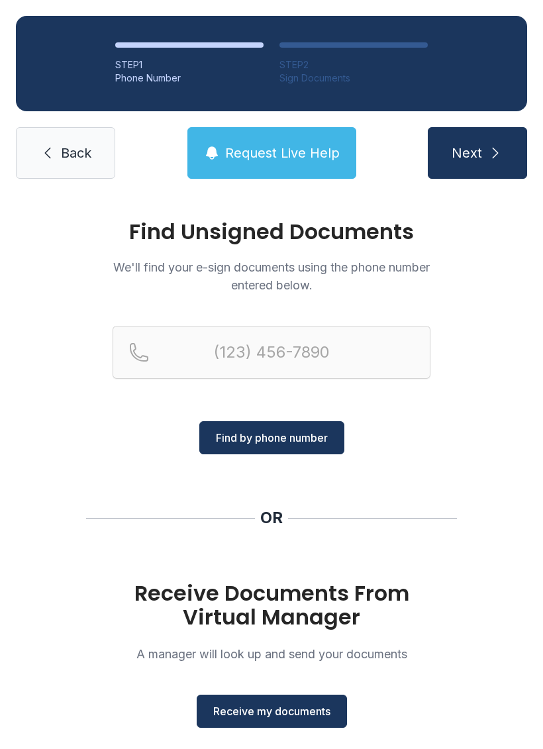 This screenshot has width=543, height=749. What do you see at coordinates (190, 65) in the screenshot?
I see `div: STEP 1` at bounding box center [190, 65].